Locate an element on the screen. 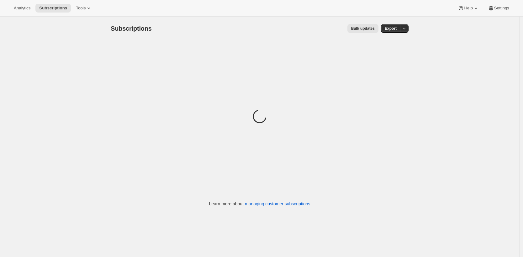 The height and width of the screenshot is (257, 523). button: Tools is located at coordinates (84, 8).